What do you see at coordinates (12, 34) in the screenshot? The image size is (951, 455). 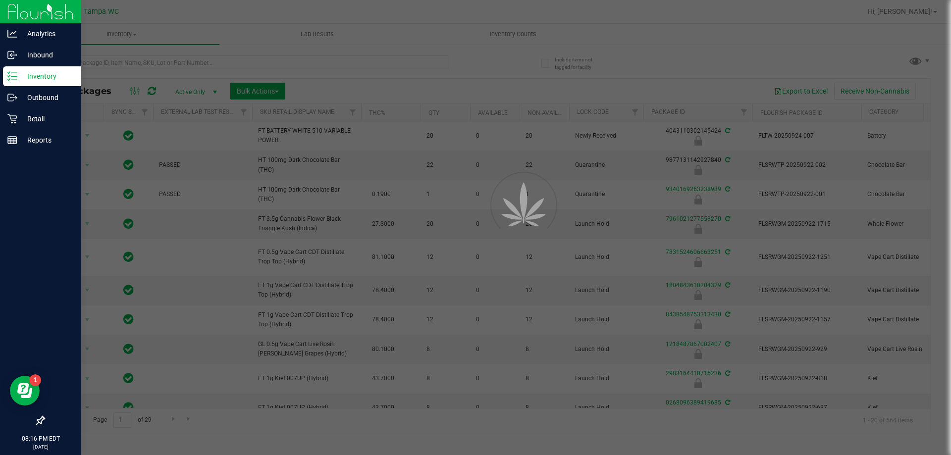 I see `inline-svg: Analytics` at bounding box center [12, 34].